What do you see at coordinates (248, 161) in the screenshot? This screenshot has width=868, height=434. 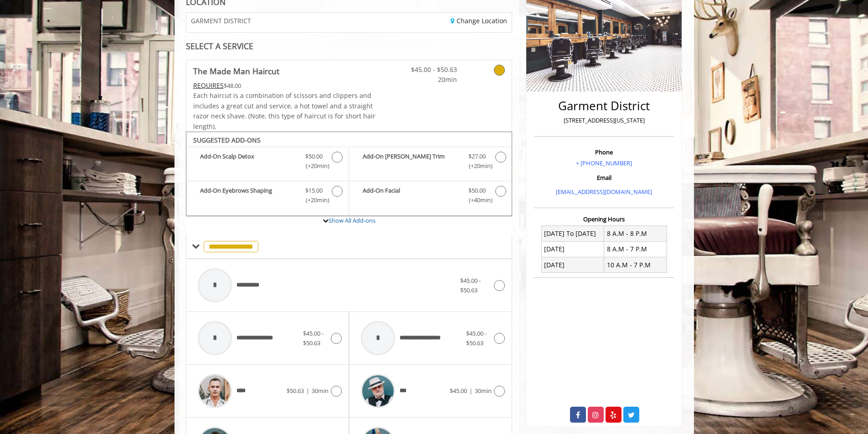 I see `b: Add-On Scalp Detox` at bounding box center [248, 161].